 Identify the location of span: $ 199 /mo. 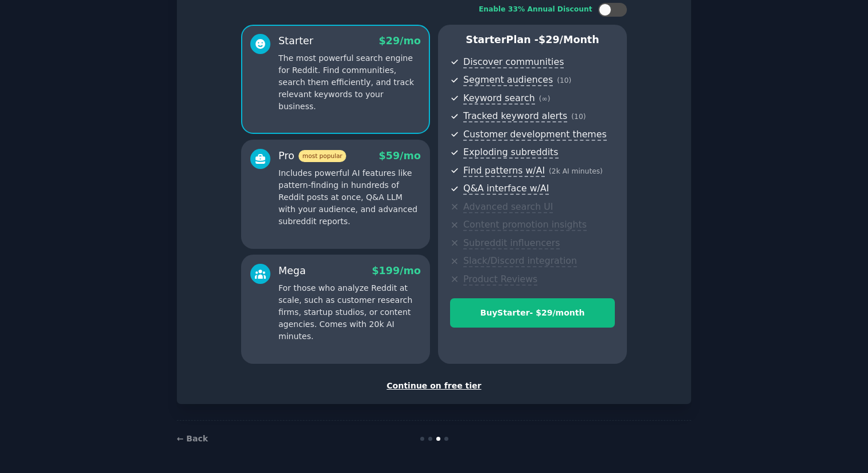
(396, 270).